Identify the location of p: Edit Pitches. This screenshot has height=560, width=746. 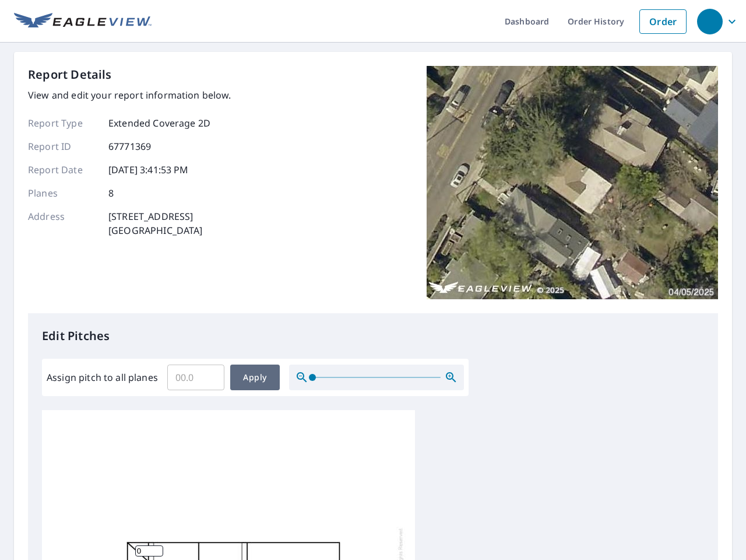
(373, 336).